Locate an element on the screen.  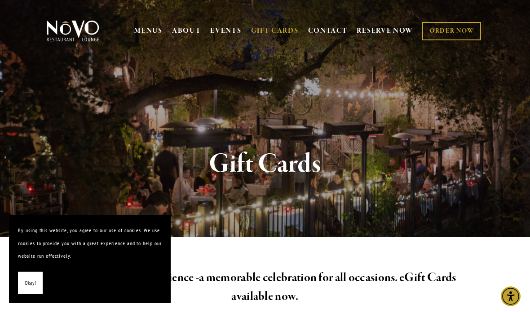
a: CONTACT is located at coordinates (328, 31).